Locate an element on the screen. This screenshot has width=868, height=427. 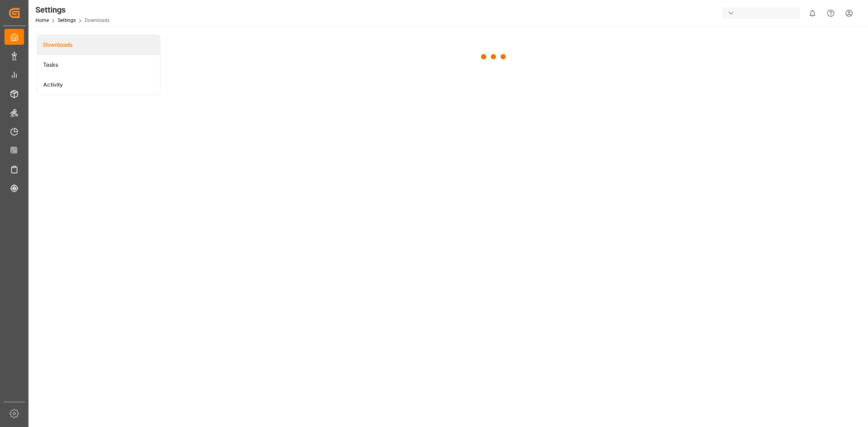
button: Help Center is located at coordinates (830, 13).